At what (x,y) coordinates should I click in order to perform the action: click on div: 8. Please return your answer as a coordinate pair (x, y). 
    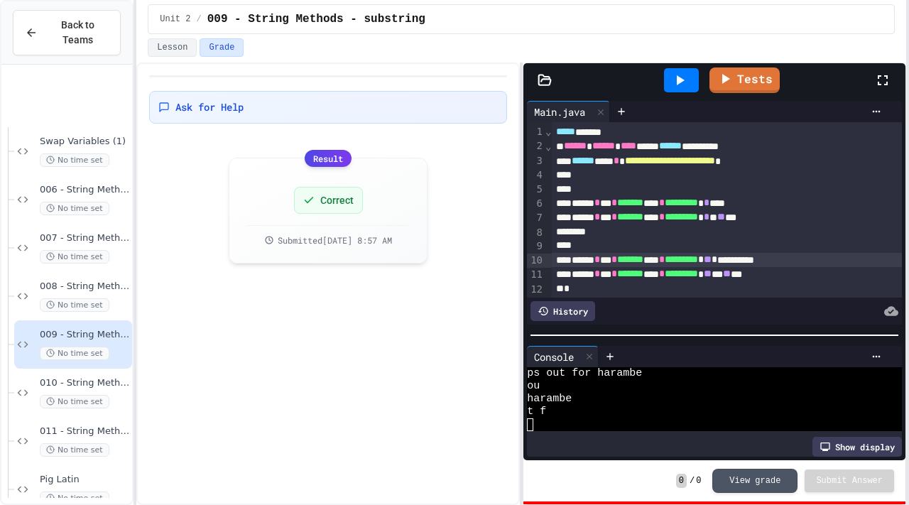
    Looking at the image, I should click on (536, 233).